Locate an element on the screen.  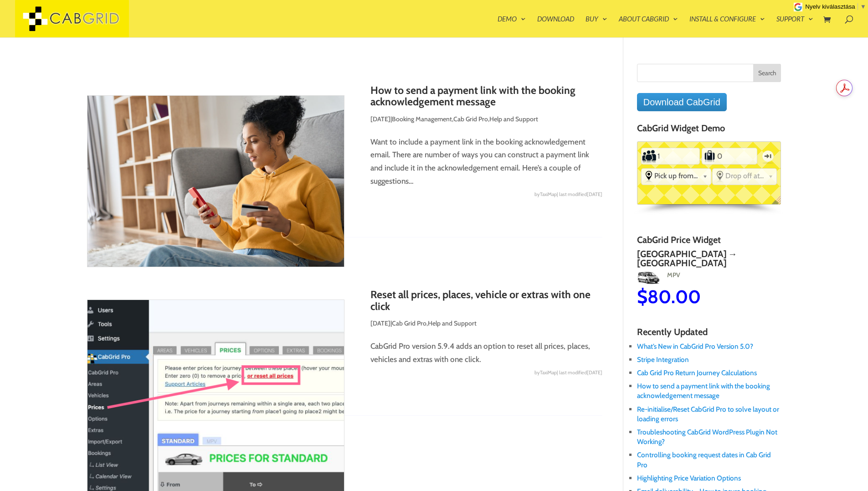
span: English is located at coordinates (778, 203).